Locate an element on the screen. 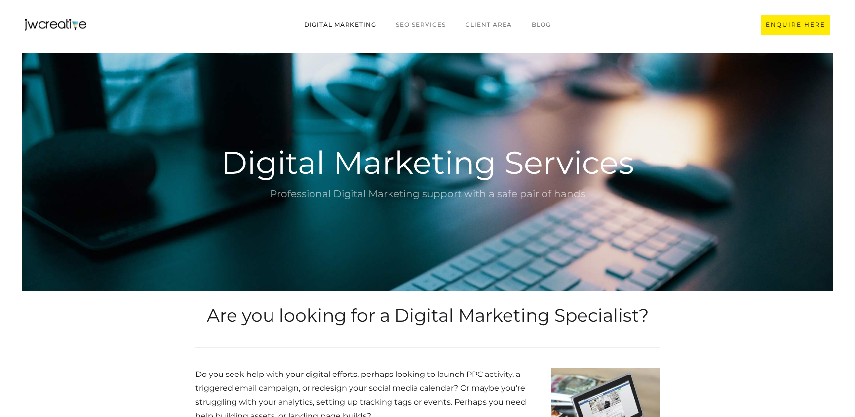 The height and width of the screenshot is (417, 855). a: CLIENT AREA is located at coordinates (489, 25).